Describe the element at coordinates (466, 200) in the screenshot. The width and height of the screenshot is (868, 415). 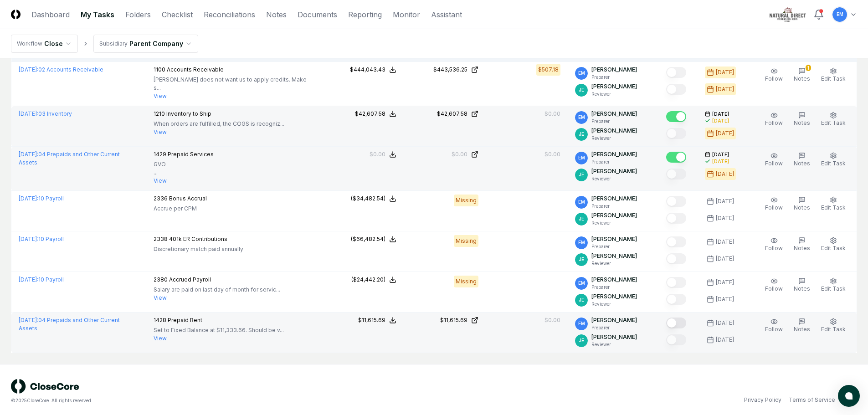
I see `div: Missing` at that location.